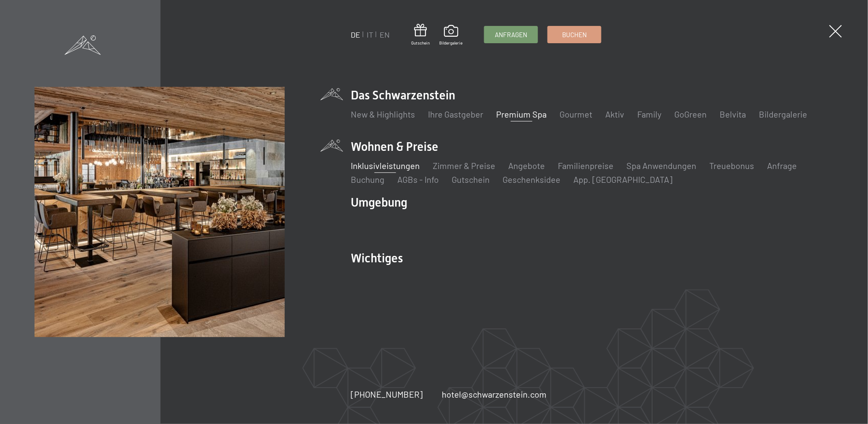 This screenshot has height=424, width=868. I want to click on a: EN, so click(384, 35).